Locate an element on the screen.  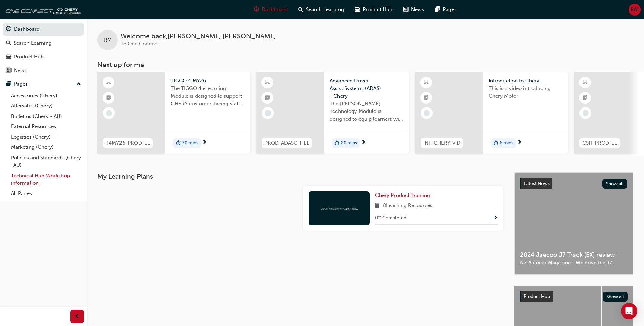
div: Pages is located at coordinates (21, 84).